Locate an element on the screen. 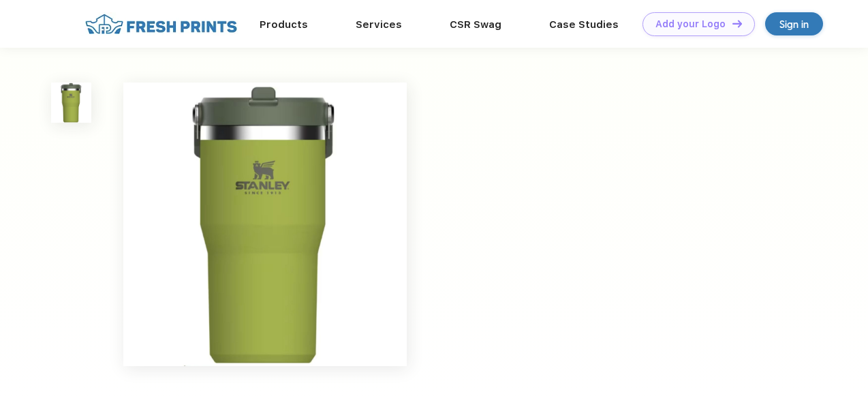 This screenshot has height=405, width=868. a: Products is located at coordinates (284, 24).